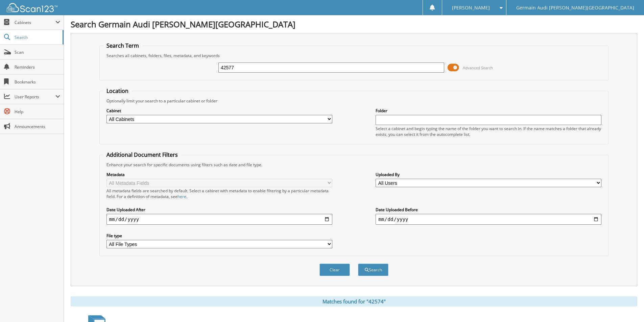 This screenshot has width=644, height=322. I want to click on a: here, so click(182, 196).